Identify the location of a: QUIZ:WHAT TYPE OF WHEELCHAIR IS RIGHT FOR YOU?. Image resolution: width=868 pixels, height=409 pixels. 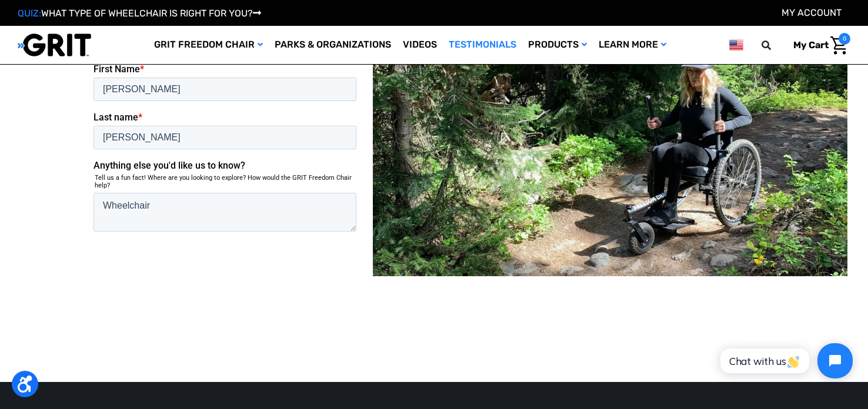
(139, 13).